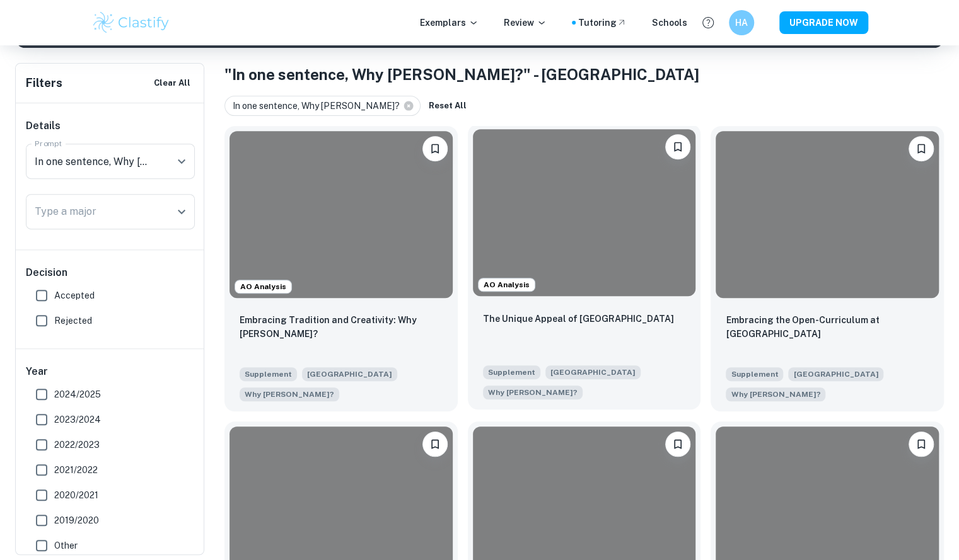 This screenshot has width=959, height=560. I want to click on button: Help and Feedback, so click(708, 23).